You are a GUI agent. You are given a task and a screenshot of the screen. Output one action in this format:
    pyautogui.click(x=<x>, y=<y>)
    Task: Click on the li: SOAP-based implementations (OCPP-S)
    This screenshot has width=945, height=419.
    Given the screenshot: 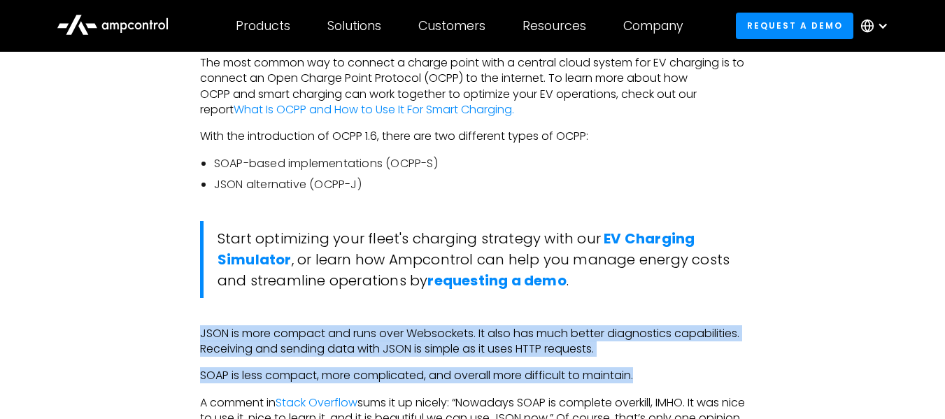 What is the action you would take?
    pyautogui.click(x=479, y=164)
    